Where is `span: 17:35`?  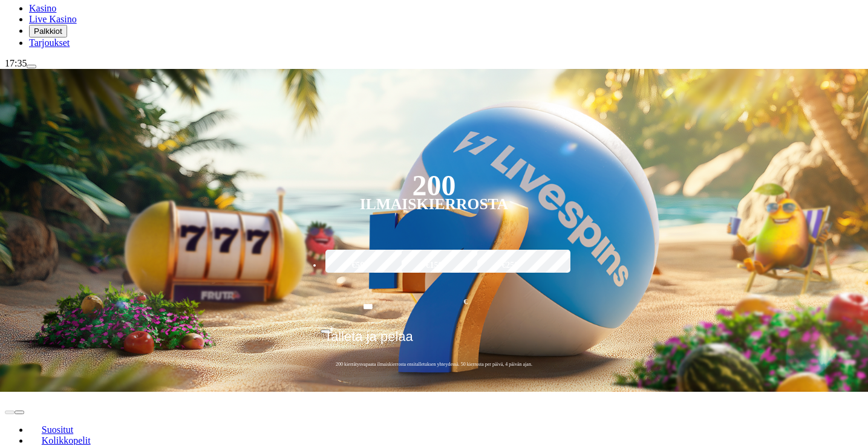
span: 17:35 is located at coordinates (16, 63).